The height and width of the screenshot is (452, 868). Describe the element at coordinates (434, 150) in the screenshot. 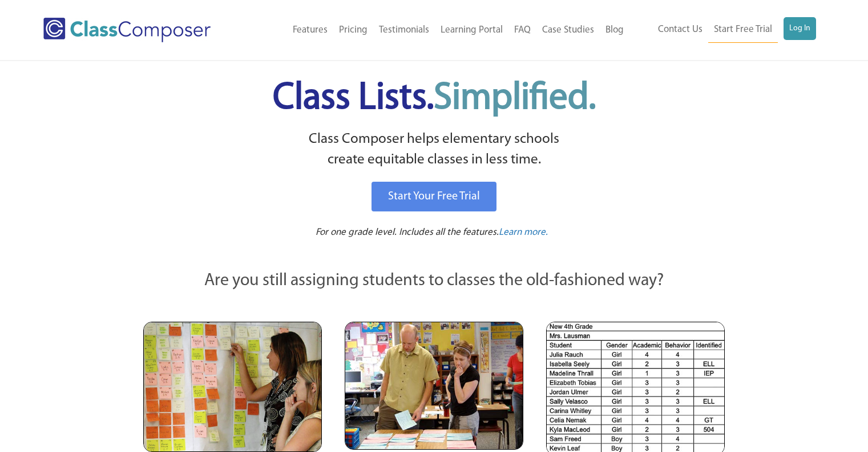

I see `p: Class Composer helps elementary schools create equitable classes in less time.` at that location.